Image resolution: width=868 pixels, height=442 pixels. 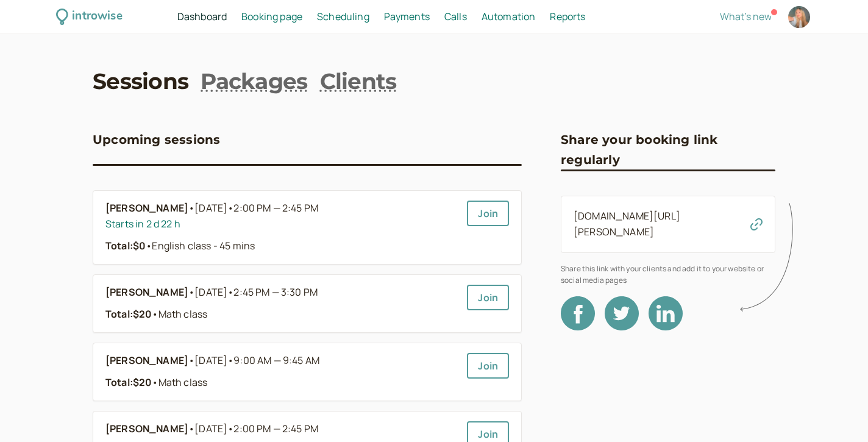 What do you see at coordinates (201, 17) in the screenshot?
I see `a: Dashboard` at bounding box center [201, 17].